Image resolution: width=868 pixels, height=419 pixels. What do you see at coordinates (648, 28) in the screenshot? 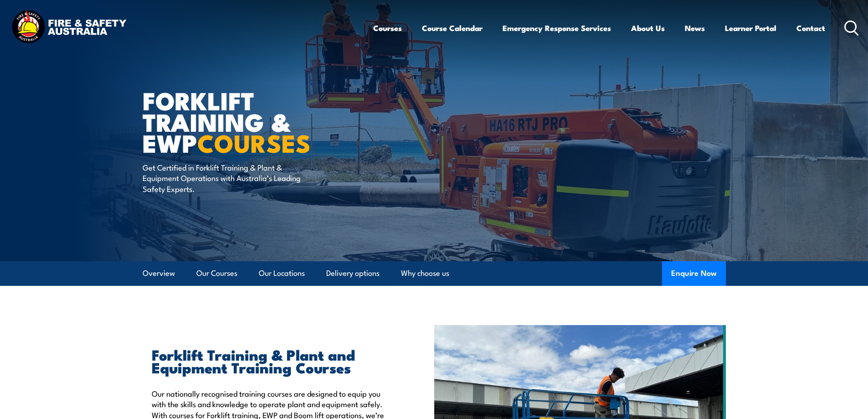
I see `a: About Us` at bounding box center [648, 28].